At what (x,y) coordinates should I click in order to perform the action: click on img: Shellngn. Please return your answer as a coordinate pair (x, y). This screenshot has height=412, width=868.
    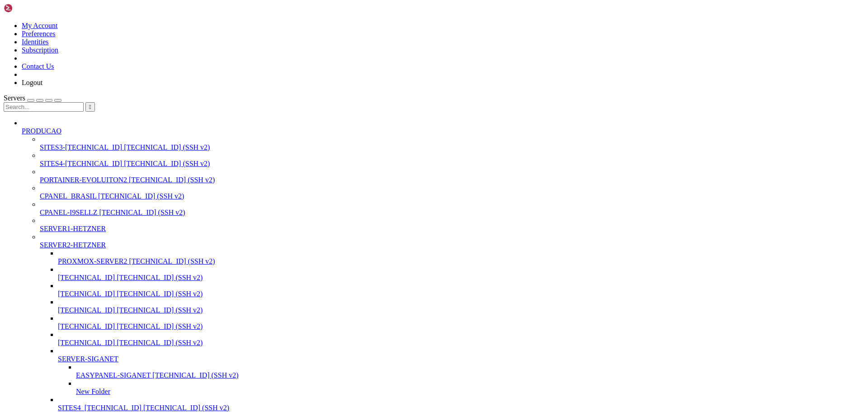
    Looking at the image, I should click on (29, 8).